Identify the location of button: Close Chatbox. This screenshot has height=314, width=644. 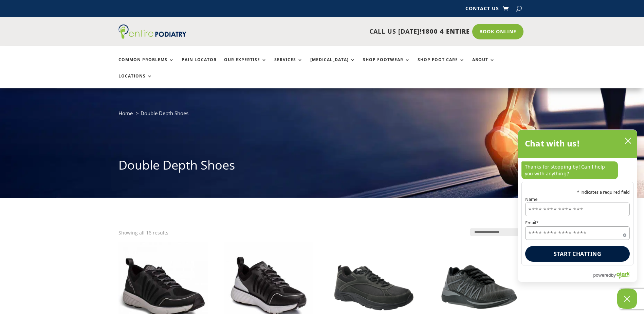
(627, 298).